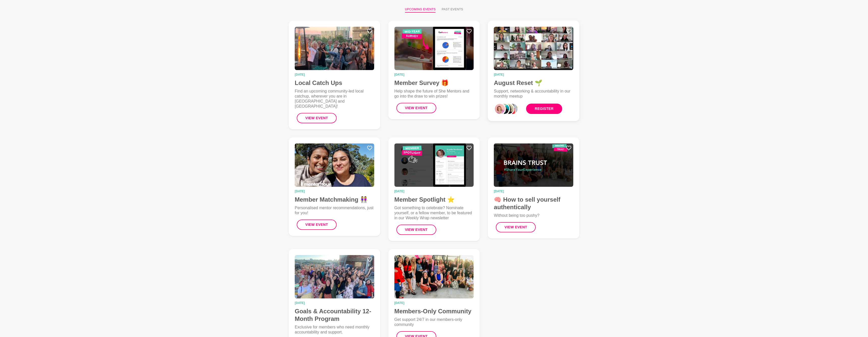  I want to click on img: 🧠 How to sell yourself authentically, so click(533, 165).